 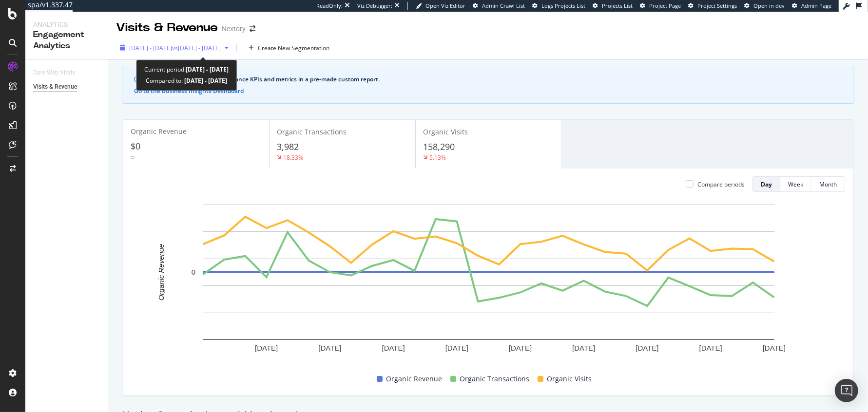 I want to click on span: 3,982, so click(x=288, y=147).